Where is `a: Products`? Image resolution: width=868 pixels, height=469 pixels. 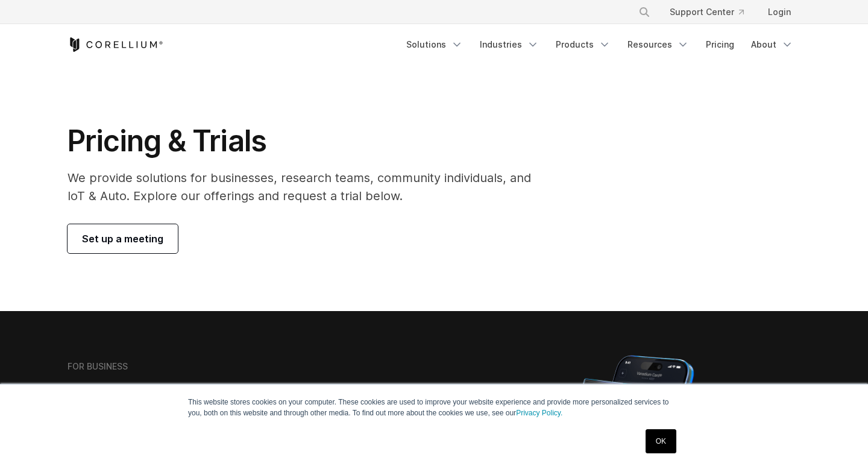
a: Products is located at coordinates (583, 45).